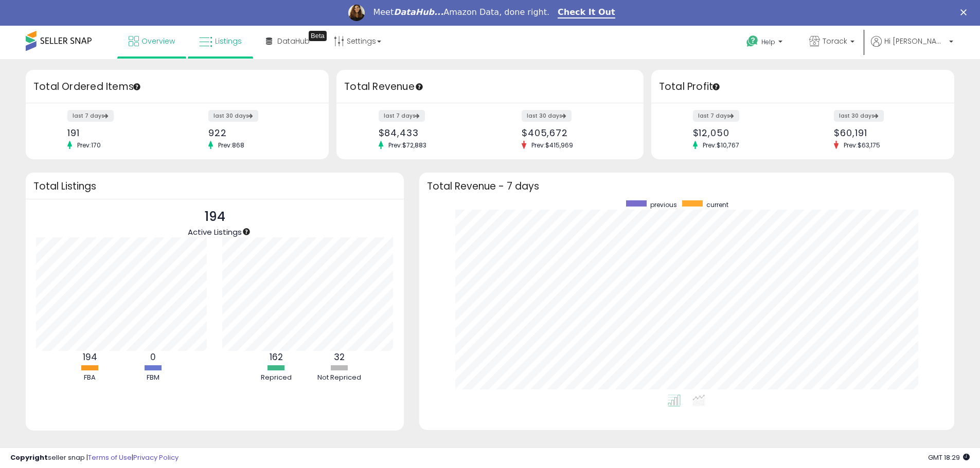  I want to click on div: Not Repriced, so click(340, 378).